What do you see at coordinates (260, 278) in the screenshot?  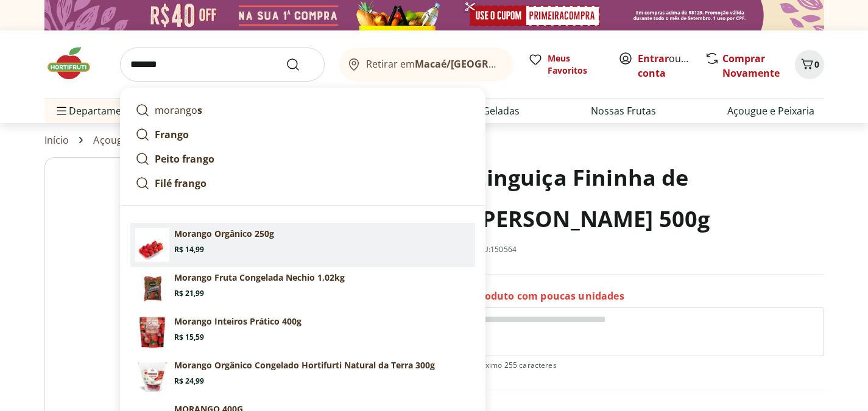 I see `p: Morango Fruta Congelada Nechio 1,02kg` at bounding box center [260, 278].